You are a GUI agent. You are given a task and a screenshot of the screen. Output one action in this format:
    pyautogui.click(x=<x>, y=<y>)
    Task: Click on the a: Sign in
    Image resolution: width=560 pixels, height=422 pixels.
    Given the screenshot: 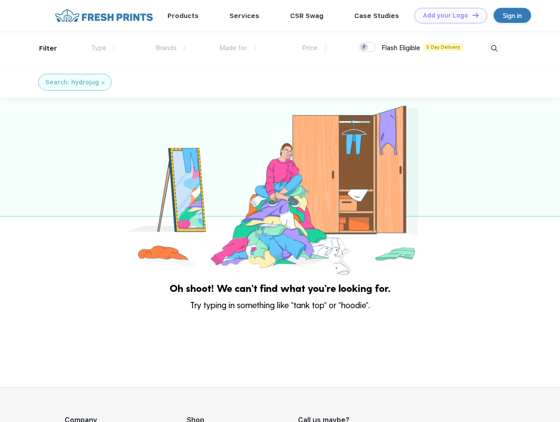 What is the action you would take?
    pyautogui.click(x=512, y=15)
    